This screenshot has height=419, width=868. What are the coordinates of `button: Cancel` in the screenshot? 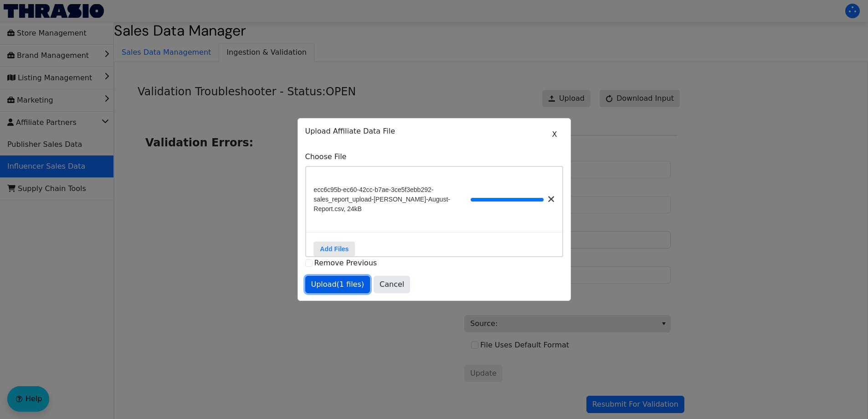 It's located at (392, 284).